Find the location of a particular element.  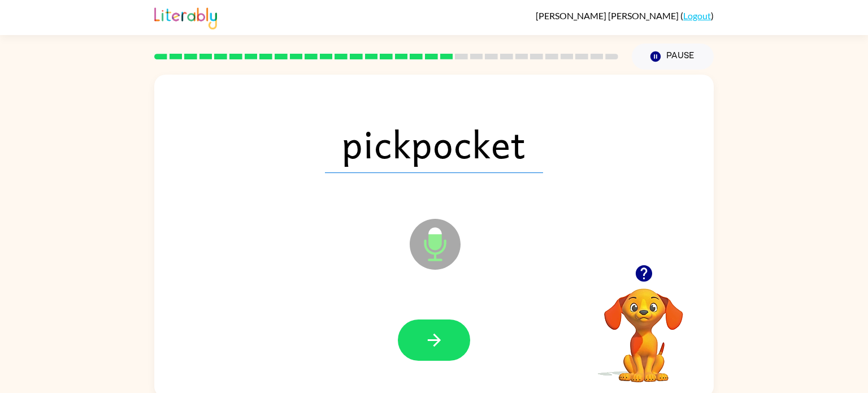

button: Pause is located at coordinates (672, 57).